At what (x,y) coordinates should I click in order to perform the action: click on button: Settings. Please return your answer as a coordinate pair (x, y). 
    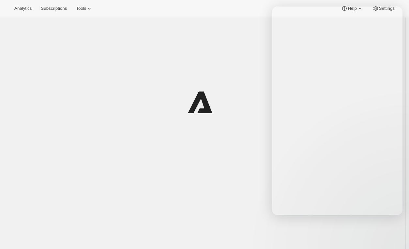
    Looking at the image, I should click on (384, 8).